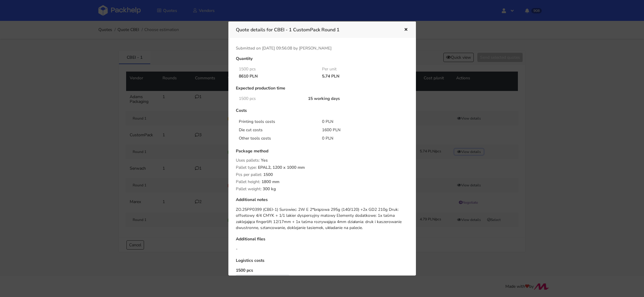  What do you see at coordinates (249, 188) in the screenshot?
I see `span: Pallet weight:` at bounding box center [249, 188].